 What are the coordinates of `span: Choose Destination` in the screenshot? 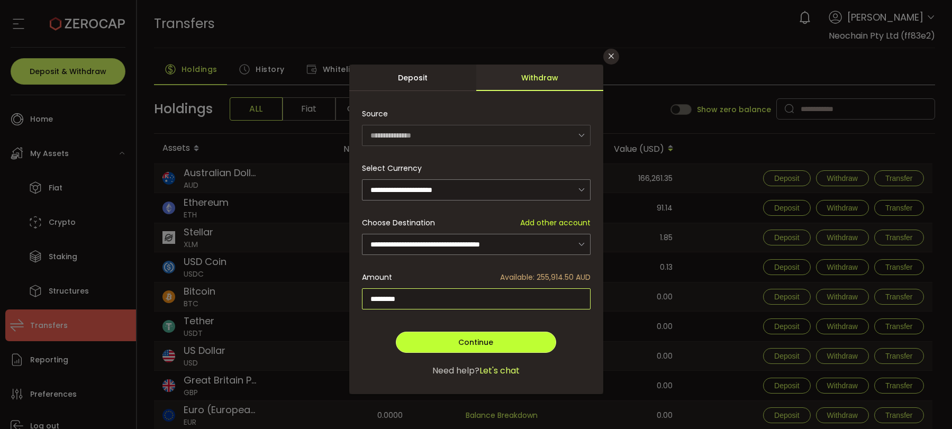 It's located at (398, 223).